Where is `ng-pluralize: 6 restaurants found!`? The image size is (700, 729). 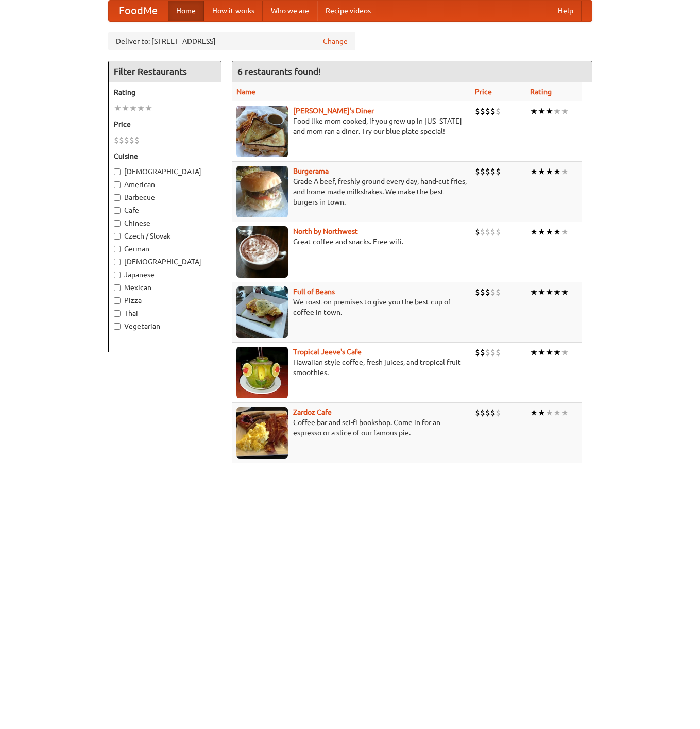
ng-pluralize: 6 restaurants found! is located at coordinates (280, 71).